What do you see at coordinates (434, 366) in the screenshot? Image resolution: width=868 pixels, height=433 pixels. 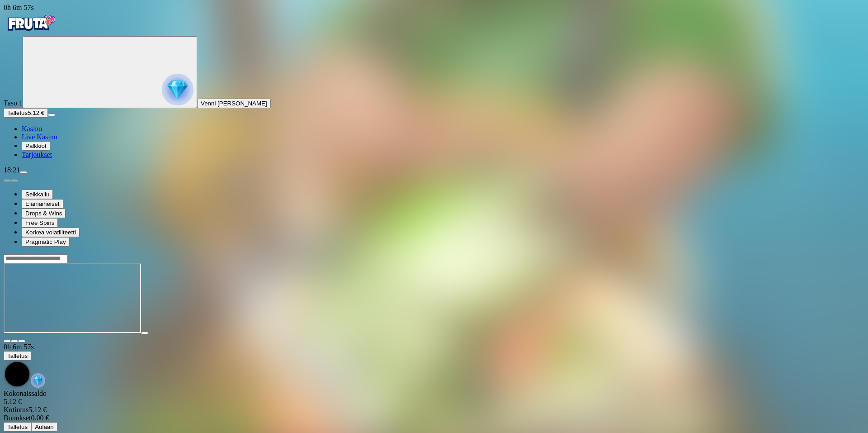 I see `div: Game menu` at bounding box center [434, 366].